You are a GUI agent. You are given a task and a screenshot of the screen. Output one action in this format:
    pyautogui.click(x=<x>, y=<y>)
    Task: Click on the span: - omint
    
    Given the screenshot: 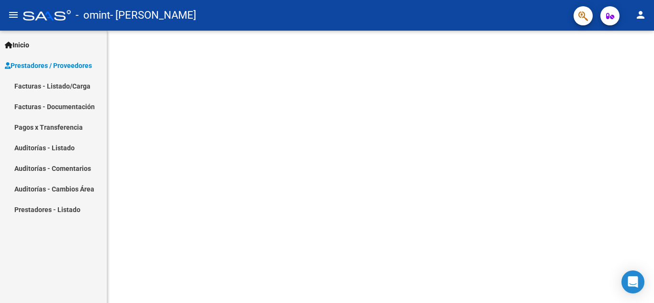 What is the action you would take?
    pyautogui.click(x=93, y=15)
    